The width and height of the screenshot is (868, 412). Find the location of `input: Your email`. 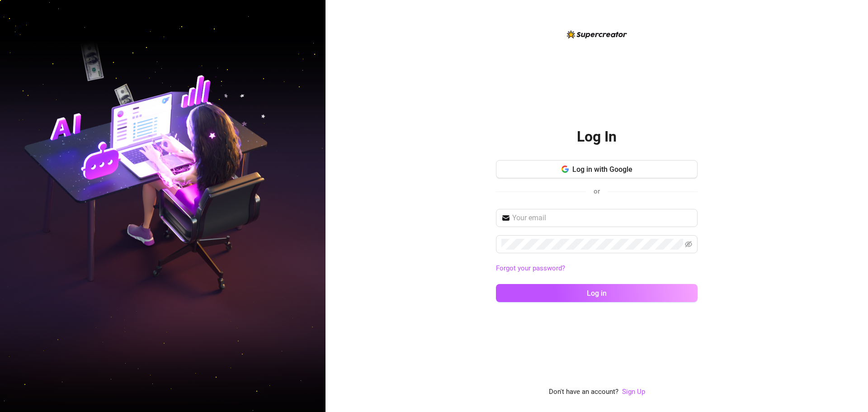

input: Your email is located at coordinates (603, 218).